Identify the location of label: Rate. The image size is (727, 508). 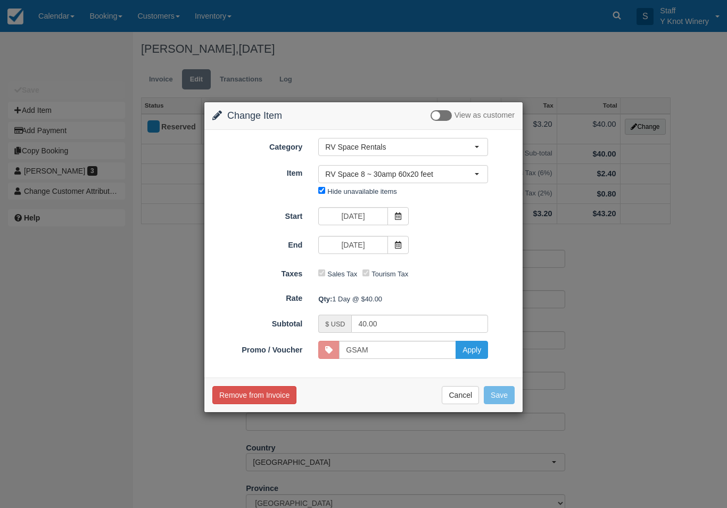
(257, 297).